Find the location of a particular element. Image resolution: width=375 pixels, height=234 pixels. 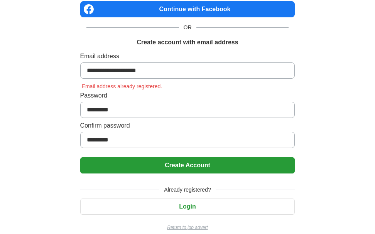

a: Login is located at coordinates (188, 207).